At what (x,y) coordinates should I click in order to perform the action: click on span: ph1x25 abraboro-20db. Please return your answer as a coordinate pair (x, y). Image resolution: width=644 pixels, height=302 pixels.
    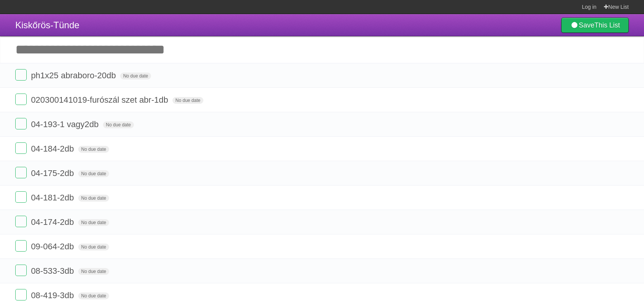
    Looking at the image, I should click on (74, 76).